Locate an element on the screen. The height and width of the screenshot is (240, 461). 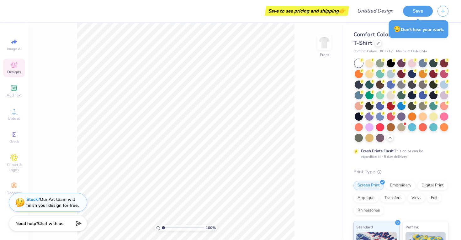
img: Front is located at coordinates (324, 43).